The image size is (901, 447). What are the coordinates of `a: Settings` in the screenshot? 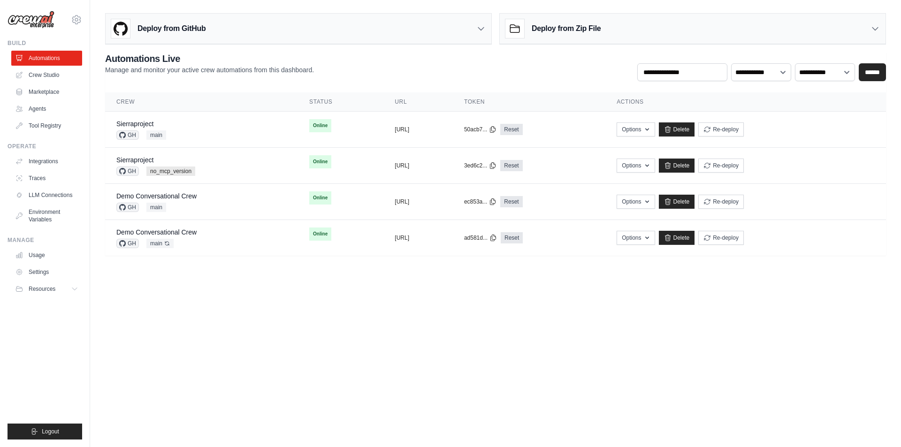 It's located at (46, 272).